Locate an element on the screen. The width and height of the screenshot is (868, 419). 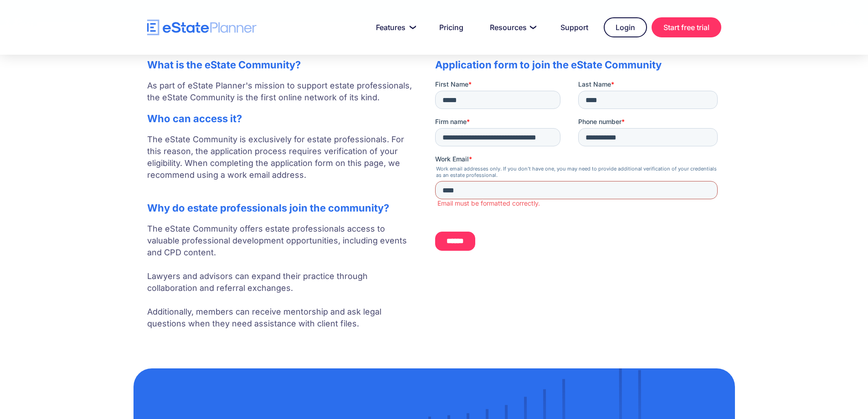
a: Resources is located at coordinates (512, 27).